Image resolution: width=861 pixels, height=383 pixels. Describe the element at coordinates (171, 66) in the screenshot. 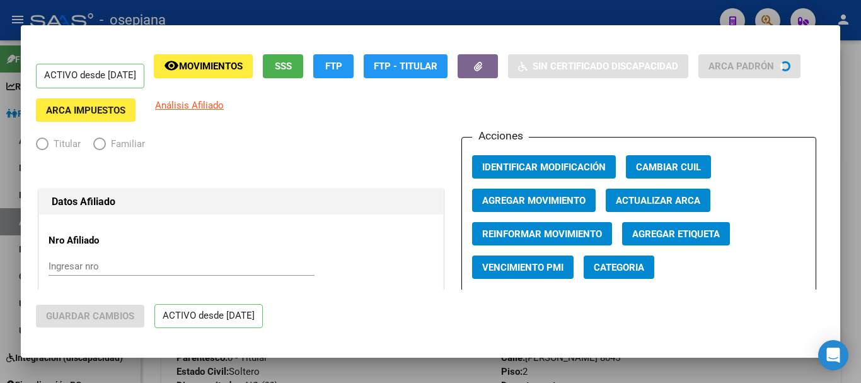

I see `mat-icon: remove_red_eye` at that location.